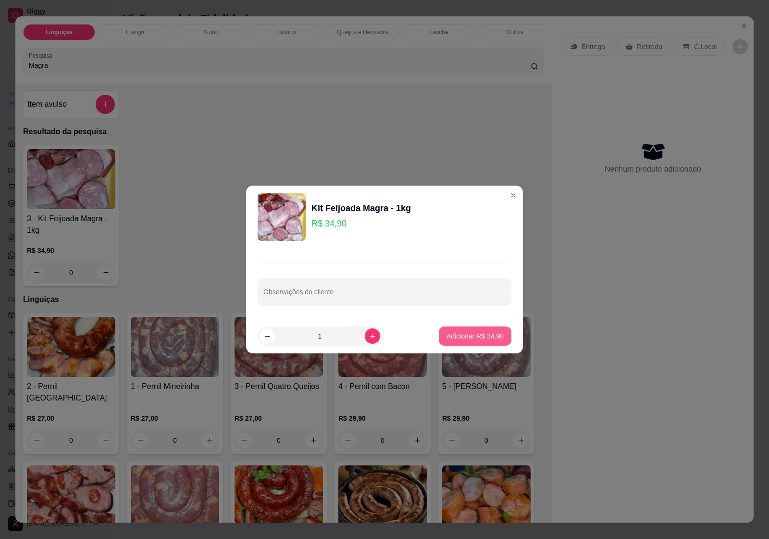 This screenshot has width=769, height=539. What do you see at coordinates (361, 223) in the screenshot?
I see `p: R$ 34,90` at bounding box center [361, 223].